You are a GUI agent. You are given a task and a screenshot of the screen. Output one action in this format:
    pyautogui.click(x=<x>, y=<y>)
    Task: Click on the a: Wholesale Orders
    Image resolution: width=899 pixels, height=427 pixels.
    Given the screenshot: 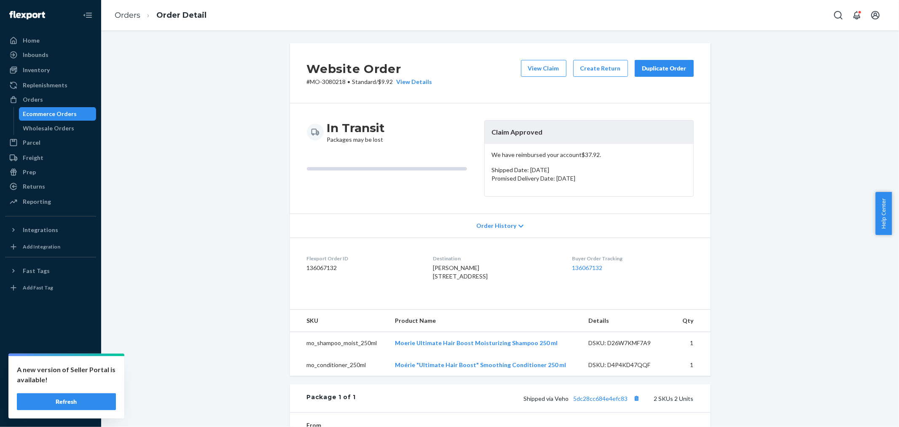 What is the action you would take?
    pyautogui.click(x=58, y=128)
    